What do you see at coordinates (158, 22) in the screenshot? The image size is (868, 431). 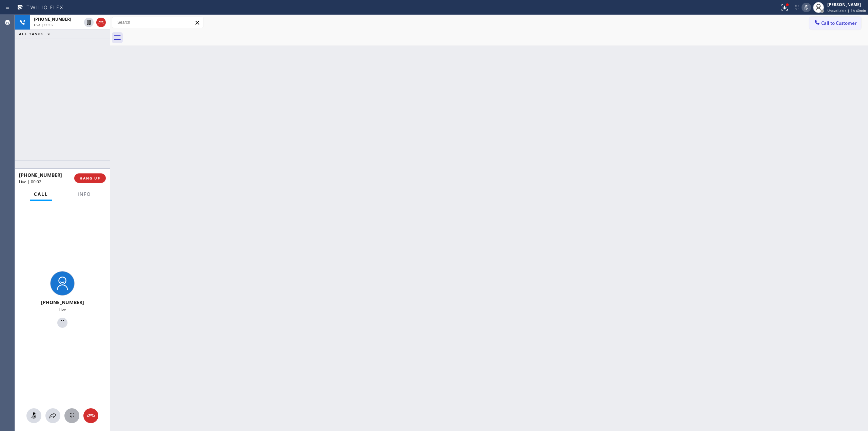 I see `input: Search` at bounding box center [158, 22].